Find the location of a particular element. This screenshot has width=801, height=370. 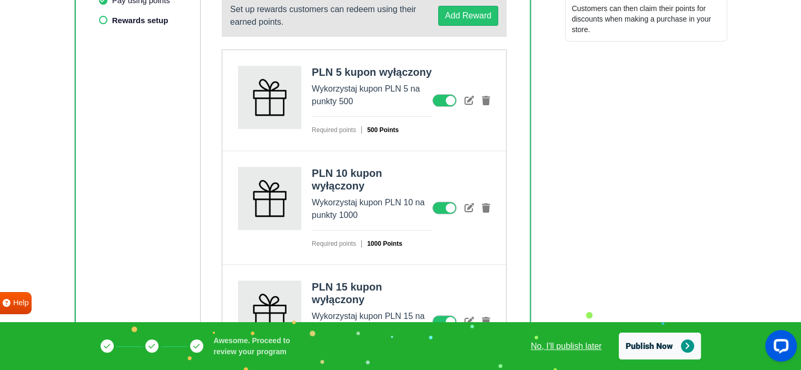

p: Wykorzystaj kupon PLN 5 na punkty 500 is located at coordinates (372, 95).